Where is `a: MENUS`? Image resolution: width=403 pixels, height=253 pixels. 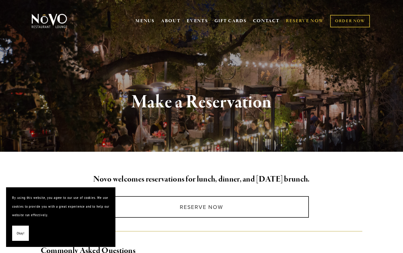
a: MENUS is located at coordinates (145, 21).